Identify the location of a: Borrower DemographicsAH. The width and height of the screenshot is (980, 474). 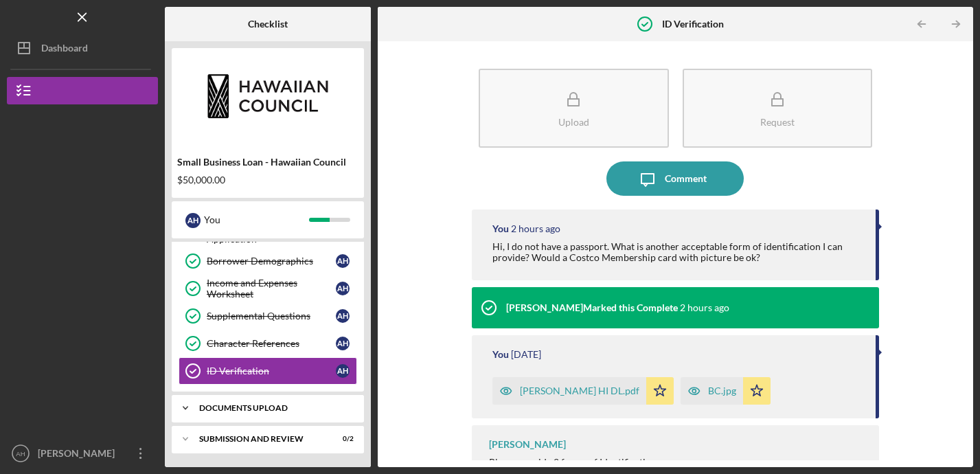
(268, 261).